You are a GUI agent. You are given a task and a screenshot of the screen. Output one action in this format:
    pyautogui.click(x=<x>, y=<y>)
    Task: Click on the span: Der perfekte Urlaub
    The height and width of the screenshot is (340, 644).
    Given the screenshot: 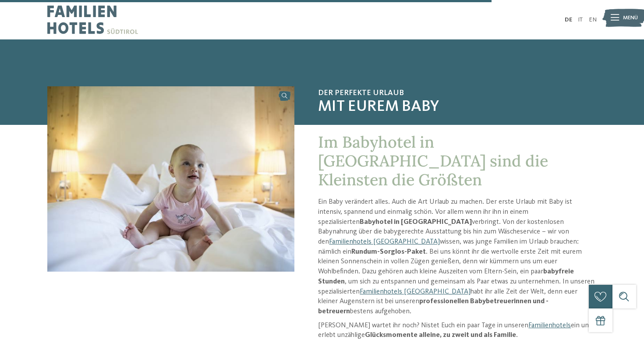 What is the action you would take?
    pyautogui.click(x=457, y=93)
    